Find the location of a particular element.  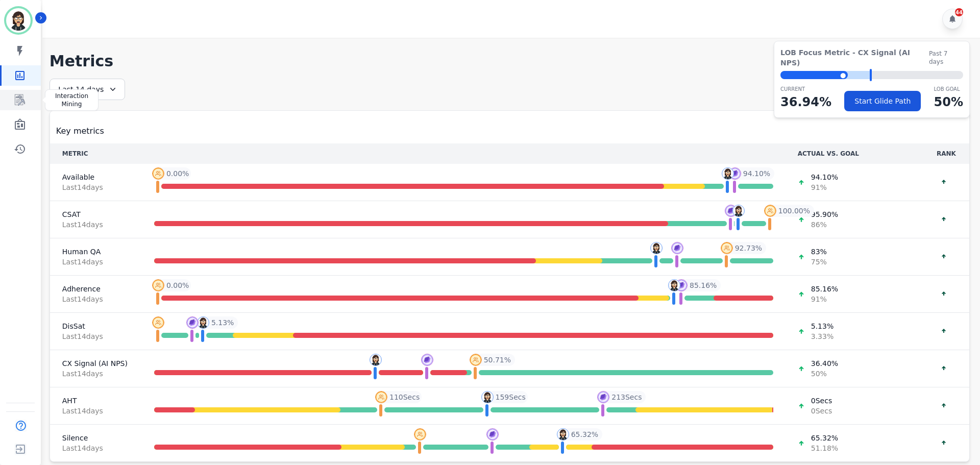

p: LOB Goal is located at coordinates (948, 89).